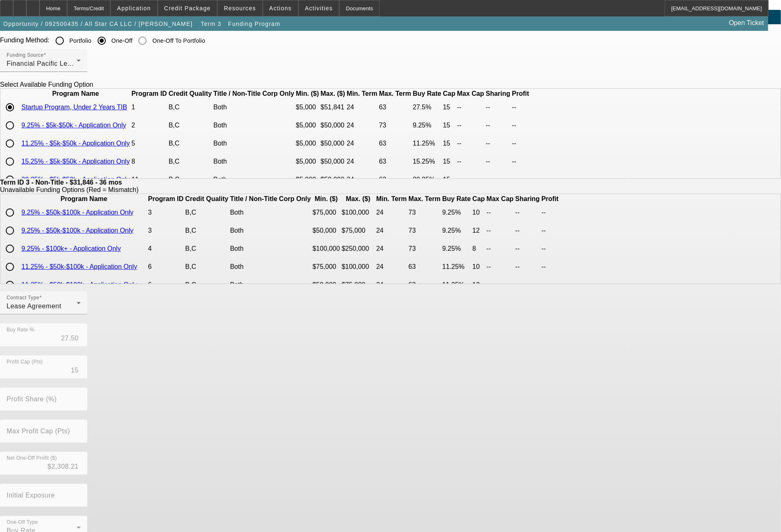 Image resolution: width=781 pixels, height=532 pixels. What do you see at coordinates (188, 8) in the screenshot?
I see `span: Credit Package` at bounding box center [188, 8].